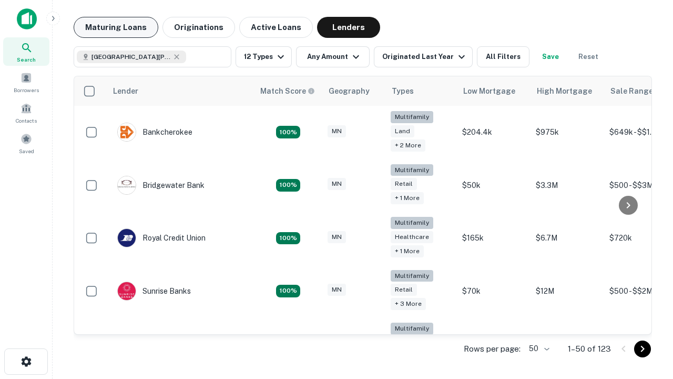  I want to click on button: Maturing Loans, so click(116, 27).